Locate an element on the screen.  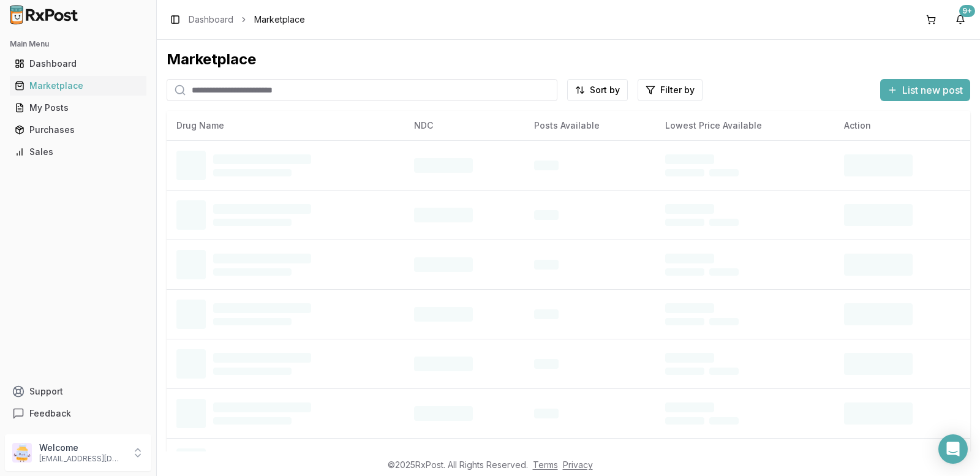
button: Support is located at coordinates (77, 392).